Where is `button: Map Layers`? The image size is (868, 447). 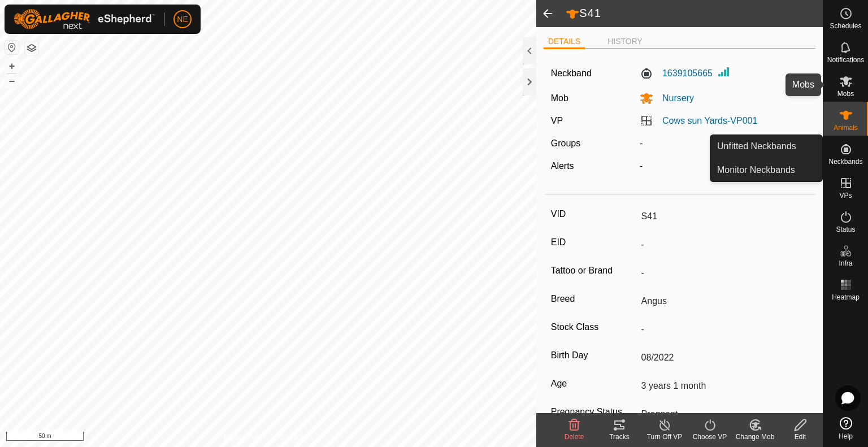 button: Map Layers is located at coordinates (32, 48).